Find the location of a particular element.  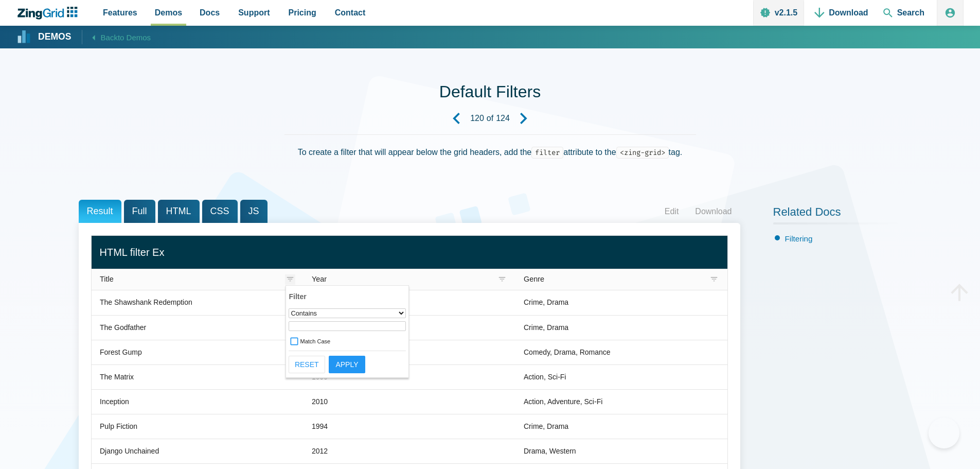

div: HTML filter Ex is located at coordinates (410, 252).